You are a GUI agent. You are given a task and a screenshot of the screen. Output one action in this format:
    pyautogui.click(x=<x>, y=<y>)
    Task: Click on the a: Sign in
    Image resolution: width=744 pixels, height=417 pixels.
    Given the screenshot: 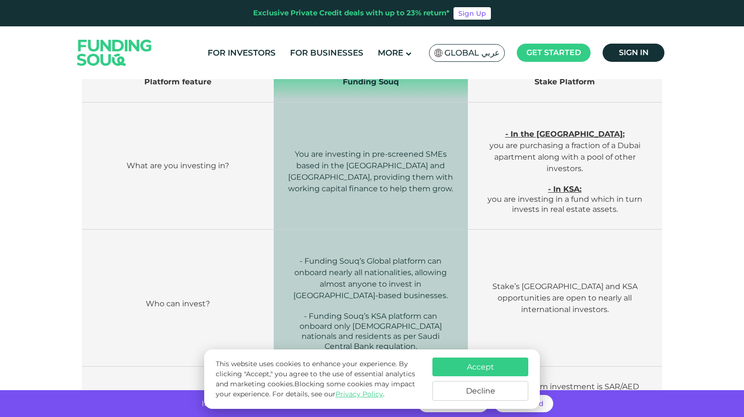 What is the action you would take?
    pyautogui.click(x=633, y=53)
    